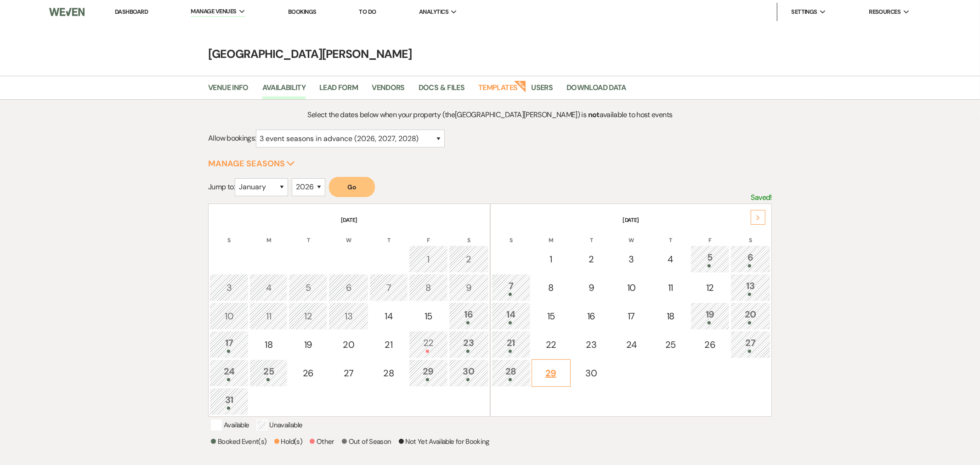  What do you see at coordinates (497, 90) in the screenshot?
I see `a: Templates` at bounding box center [497, 90].